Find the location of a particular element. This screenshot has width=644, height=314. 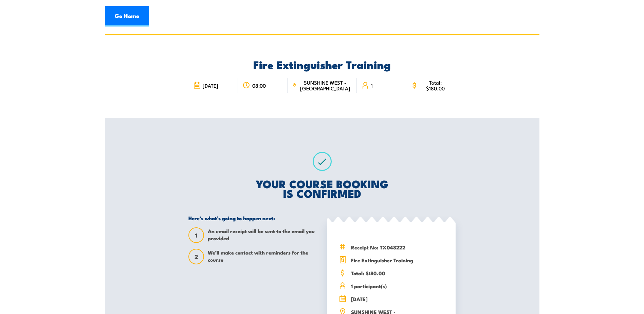

a: Go Home is located at coordinates (127, 17).